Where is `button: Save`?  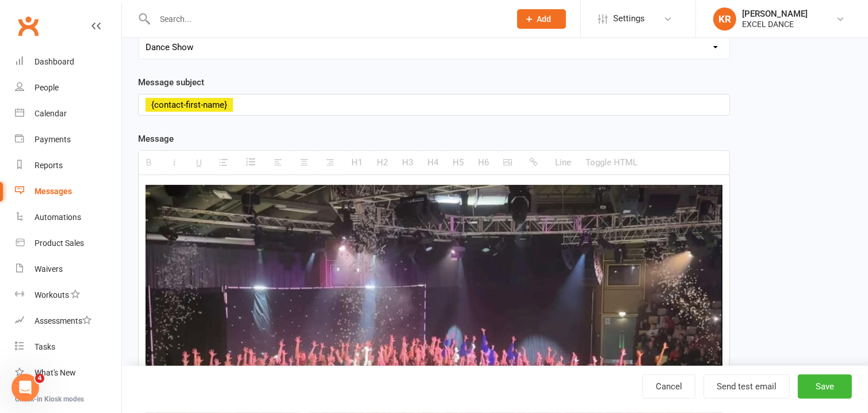
button: Save is located at coordinates (825, 387).